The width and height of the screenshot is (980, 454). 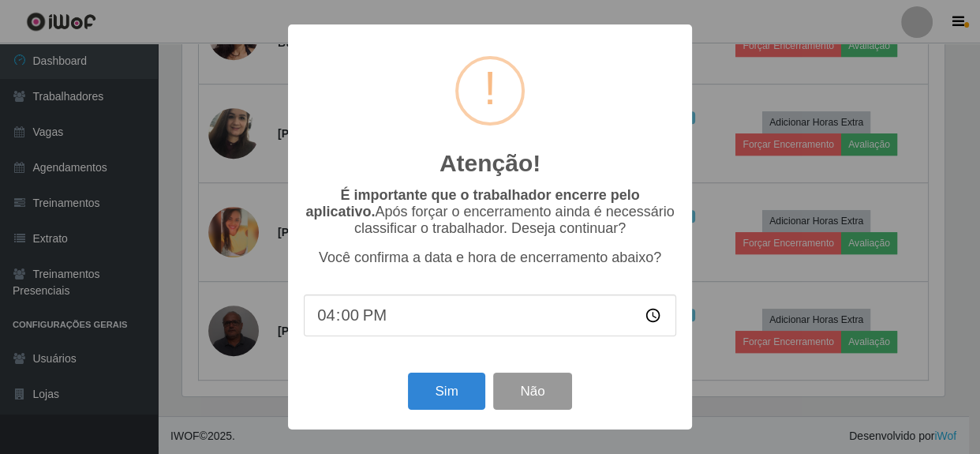 I want to click on button: Não, so click(x=532, y=391).